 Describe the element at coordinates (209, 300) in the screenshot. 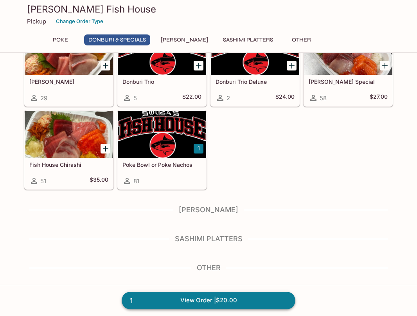

I see `a: 1View Order |$20.00` at that location.